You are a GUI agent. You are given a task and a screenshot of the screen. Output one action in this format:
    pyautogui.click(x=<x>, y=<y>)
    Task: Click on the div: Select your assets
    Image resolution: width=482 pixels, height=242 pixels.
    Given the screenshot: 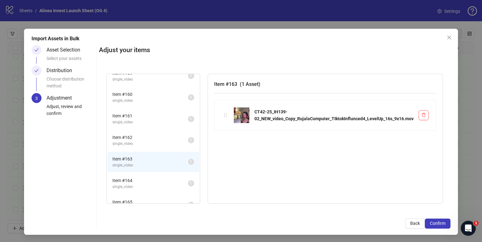 What is the action you would take?
    pyautogui.click(x=70, y=60)
    